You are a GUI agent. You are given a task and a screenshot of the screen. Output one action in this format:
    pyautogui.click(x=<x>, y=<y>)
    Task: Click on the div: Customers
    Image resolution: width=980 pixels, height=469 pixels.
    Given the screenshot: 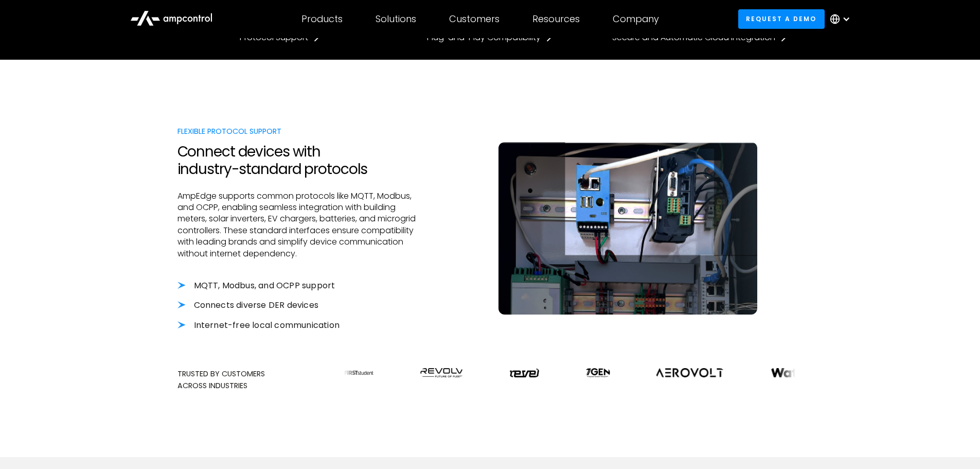 What is the action you would take?
    pyautogui.click(x=474, y=19)
    